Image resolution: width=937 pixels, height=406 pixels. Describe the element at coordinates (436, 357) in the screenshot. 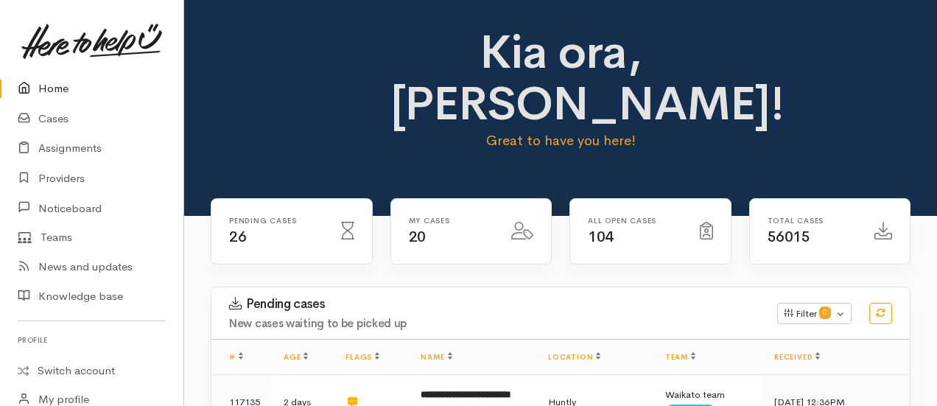

I see `a: Name` at that location.